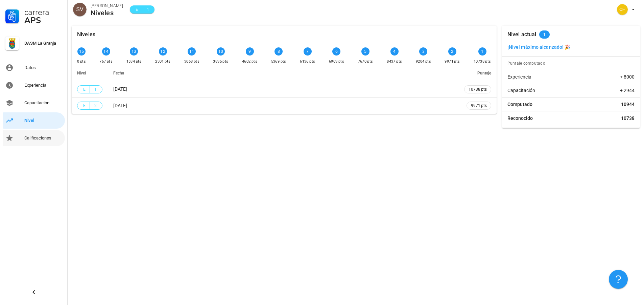 The width and height of the screenshot is (644, 305). I want to click on div: 2301 pts, so click(163, 61).